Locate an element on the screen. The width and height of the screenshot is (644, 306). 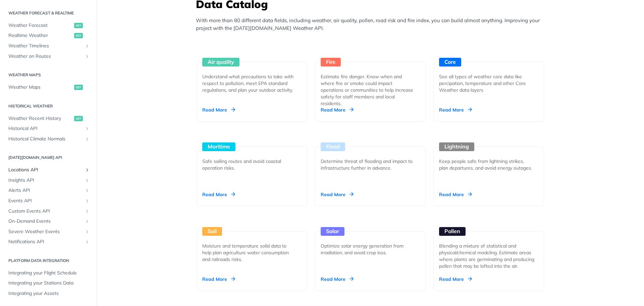
div: Maritime is located at coordinates (219, 147).